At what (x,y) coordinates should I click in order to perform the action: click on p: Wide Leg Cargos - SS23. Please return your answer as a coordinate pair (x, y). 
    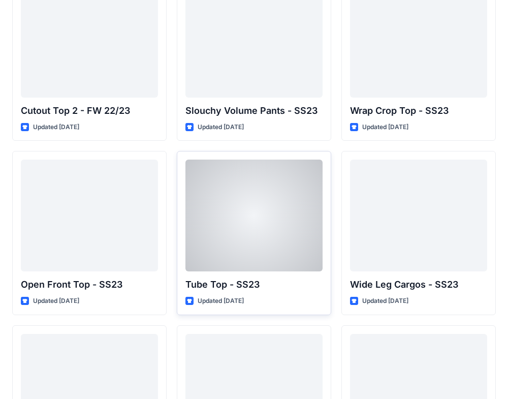
    Looking at the image, I should click on (419, 285).